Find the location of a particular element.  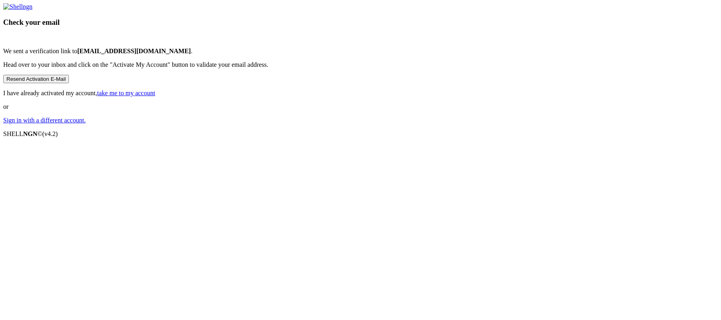

a: take me to my account is located at coordinates (126, 93).